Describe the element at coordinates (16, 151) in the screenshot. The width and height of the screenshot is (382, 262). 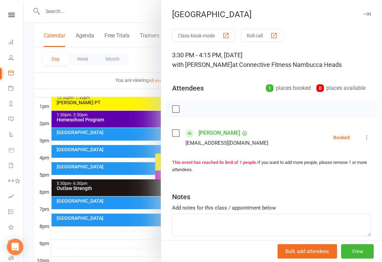
I see `a: Product Sales` at that location.